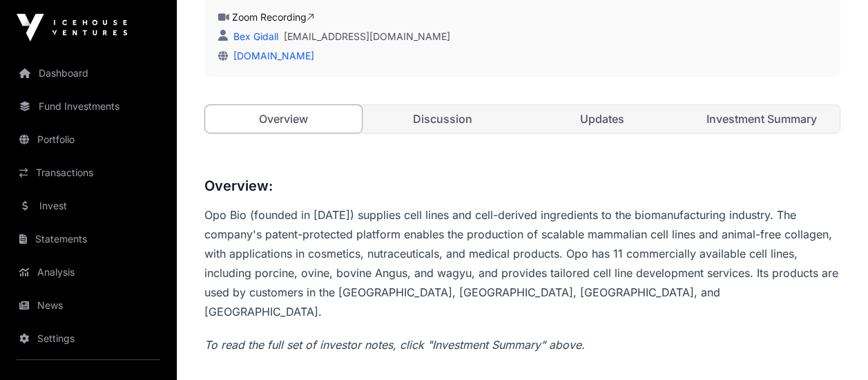 The image size is (868, 380). I want to click on a: Investment Summary, so click(761, 118).